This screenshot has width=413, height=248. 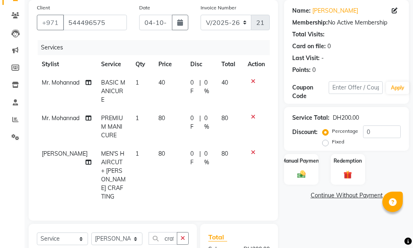 What do you see at coordinates (305, 132) in the screenshot?
I see `div: Discount:` at bounding box center [305, 132].